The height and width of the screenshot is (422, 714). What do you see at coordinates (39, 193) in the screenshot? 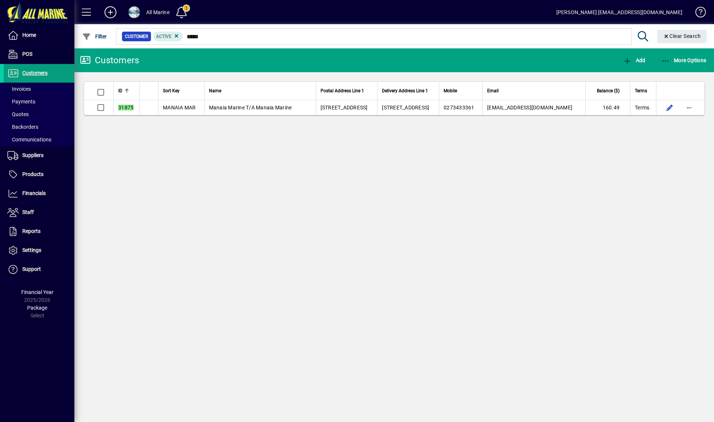
I see `a: Financials` at bounding box center [39, 193].